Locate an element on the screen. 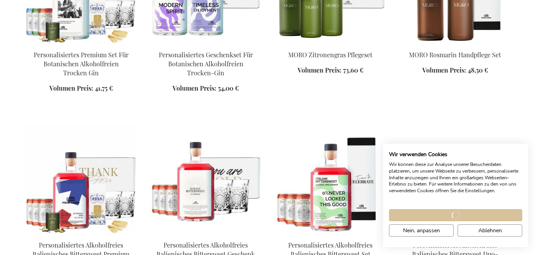  span: Nein, anpassen is located at coordinates (421, 230).